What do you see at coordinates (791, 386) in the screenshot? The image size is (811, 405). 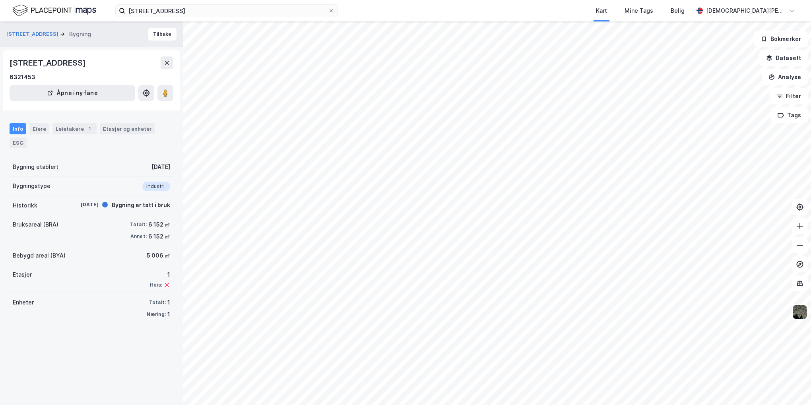 I see `div: Chat Widget` at bounding box center [791, 386].